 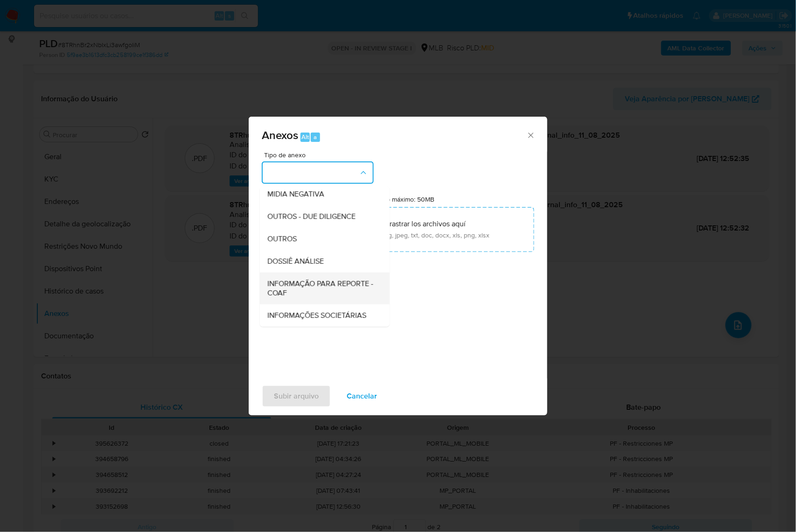 What do you see at coordinates (295, 262) in the screenshot?
I see `span: DOSSIÊ ANÁLISE` at bounding box center [295, 262].